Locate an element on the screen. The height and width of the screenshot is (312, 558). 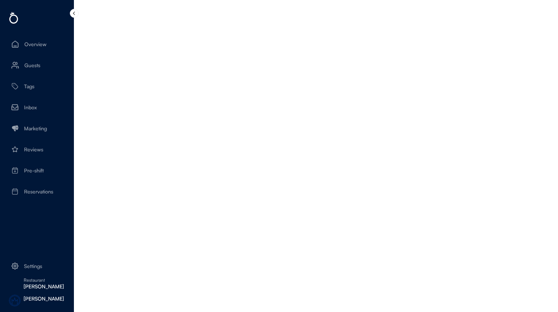
img: loyalistlogo.svg is located at coordinates (15, 301).